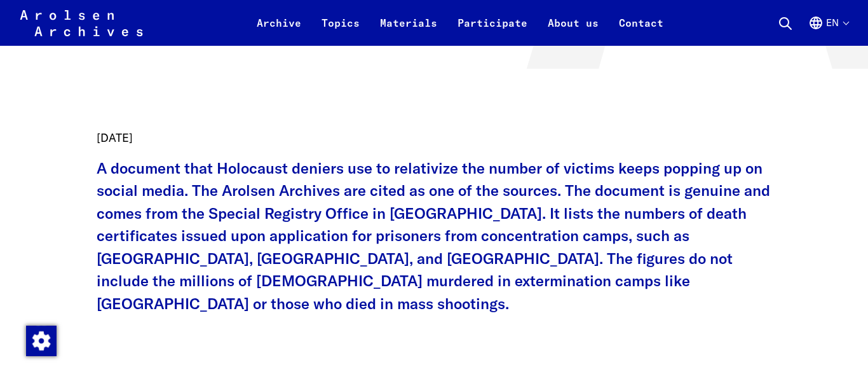  I want to click on a: Topics, so click(341, 31).